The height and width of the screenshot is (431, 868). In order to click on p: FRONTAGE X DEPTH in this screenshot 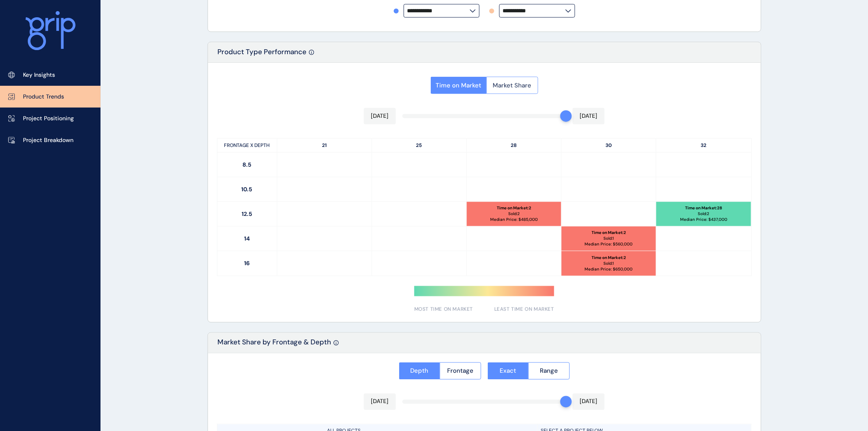, I will do `click(247, 146)`.